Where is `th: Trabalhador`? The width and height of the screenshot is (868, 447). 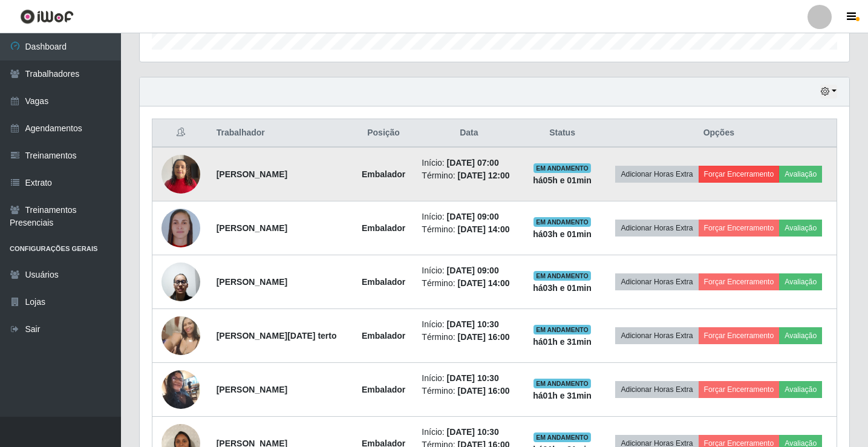
th: Trabalhador is located at coordinates (281, 133).